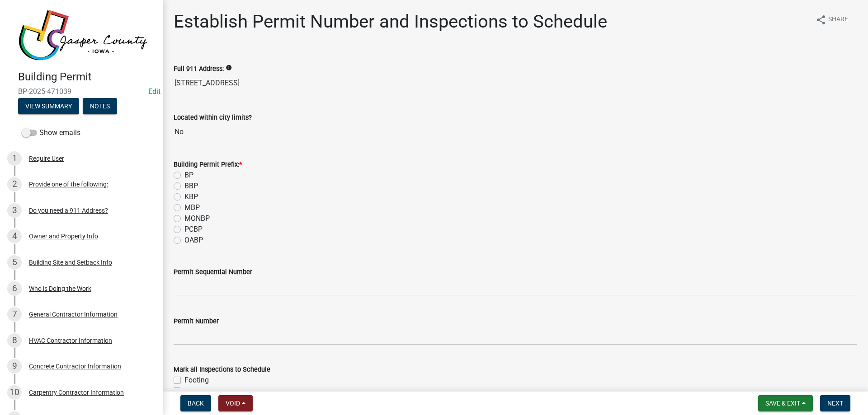 The image size is (868, 415). I want to click on span: Share, so click(838, 20).